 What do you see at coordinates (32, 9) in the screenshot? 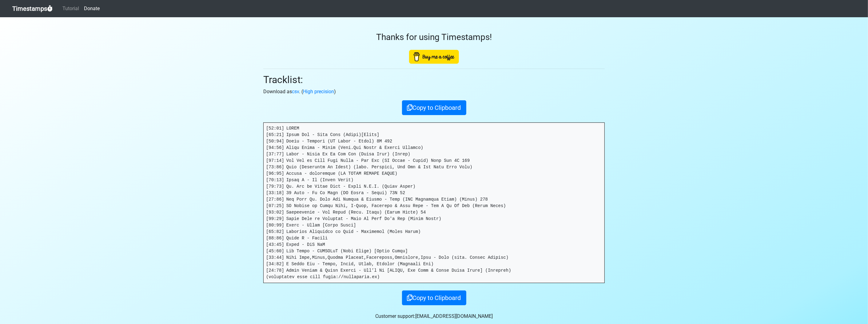
I see `a: Timestamps` at bounding box center [32, 9].